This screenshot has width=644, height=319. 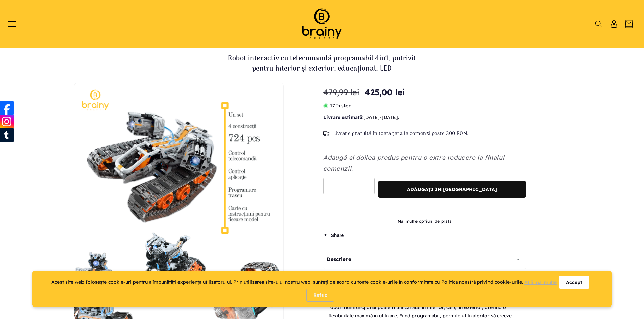 What do you see at coordinates (15, 24) in the screenshot?
I see `summary: Meniu` at bounding box center [15, 24].